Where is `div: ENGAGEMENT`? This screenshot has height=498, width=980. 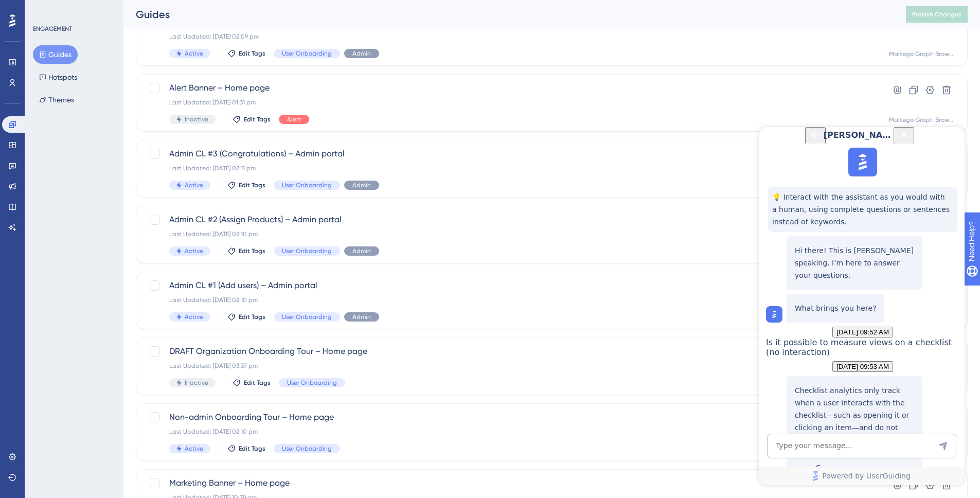
div: ENGAGEMENT is located at coordinates (52, 29).